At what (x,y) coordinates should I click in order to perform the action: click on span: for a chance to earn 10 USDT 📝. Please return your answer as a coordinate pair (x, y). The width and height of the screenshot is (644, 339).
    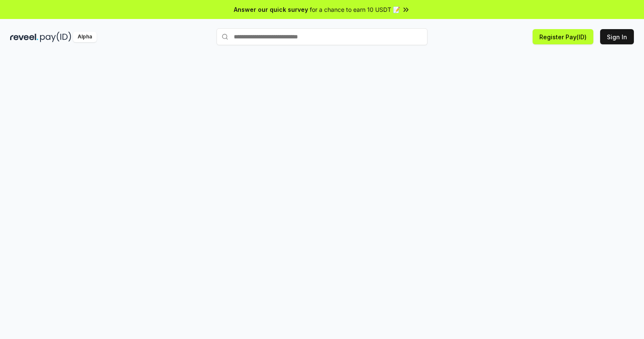
    Looking at the image, I should click on (355, 9).